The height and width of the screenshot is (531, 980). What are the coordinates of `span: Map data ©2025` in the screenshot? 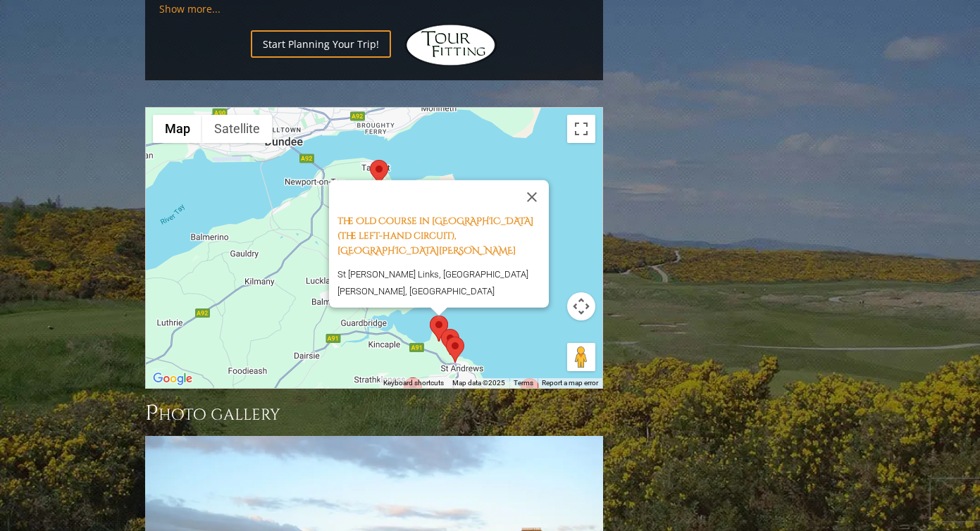 It's located at (478, 382).